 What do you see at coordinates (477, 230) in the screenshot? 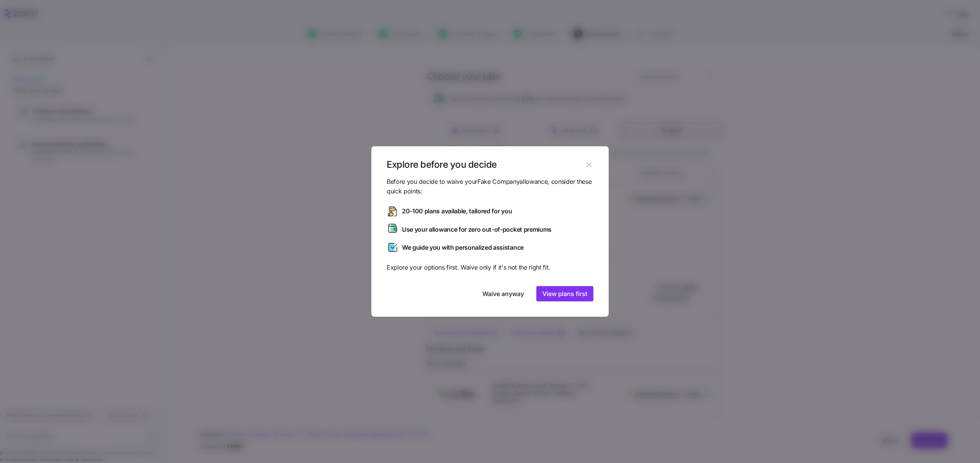
I see `span: Use your allowance for zero out-of-pocket premiums` at bounding box center [477, 230].